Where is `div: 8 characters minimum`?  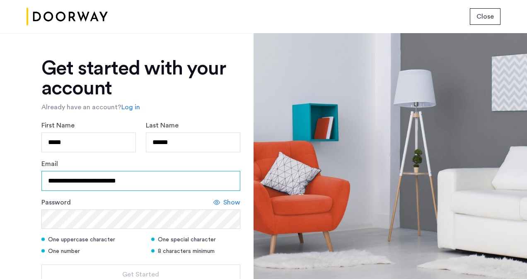 div: 8 characters minimum is located at coordinates (196, 252).